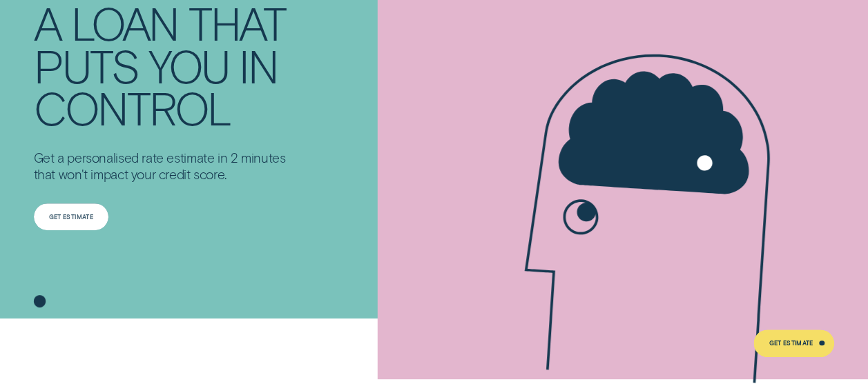 Image resolution: width=868 pixels, height=386 pixels. I want to click on div: IN, so click(259, 66).